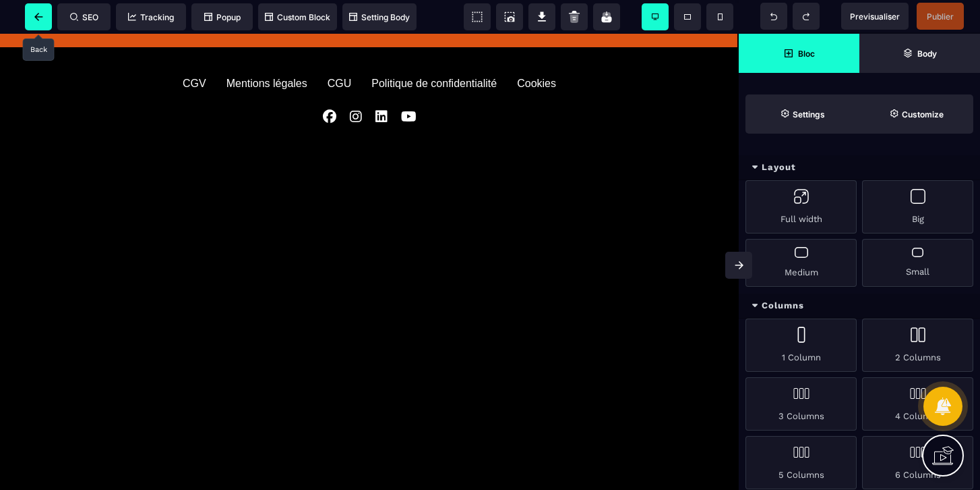 The image size is (980, 490). Describe the element at coordinates (434, 50) in the screenshot. I see `div: Politique de confidentialité` at that location.